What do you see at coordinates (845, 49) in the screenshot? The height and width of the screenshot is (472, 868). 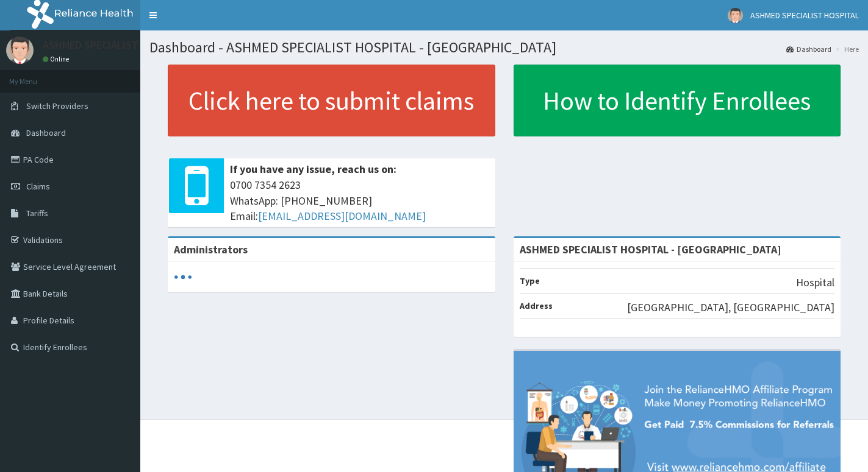 I see `li: Here` at bounding box center [845, 49].